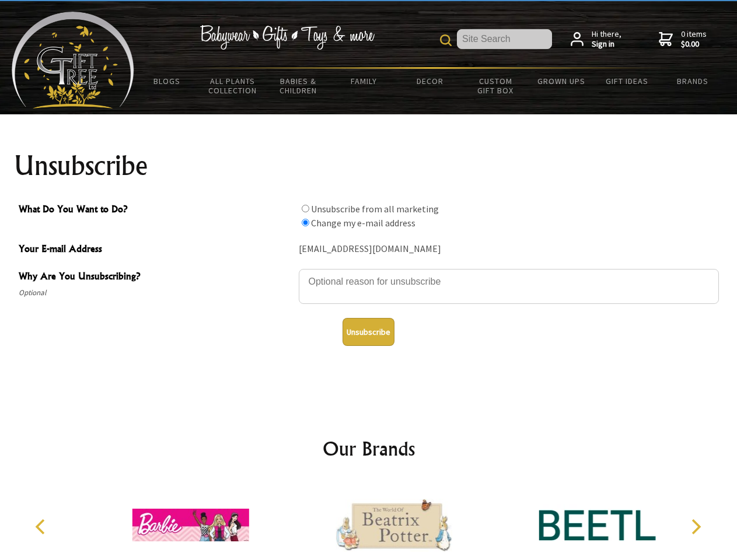  Describe the element at coordinates (369, 166) in the screenshot. I see `h1: Unsubscribe` at that location.